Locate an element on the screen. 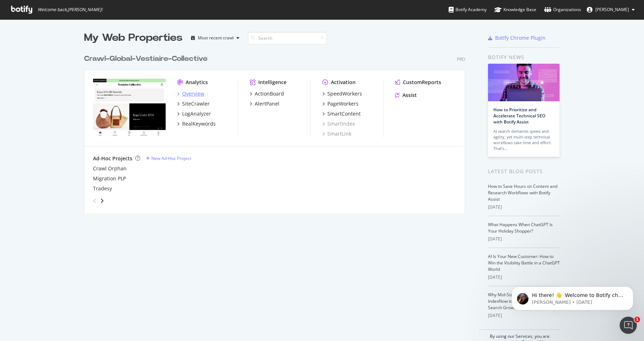 Image resolution: width=644 pixels, height=341 pixels. div: Ad-Hoc Projects is located at coordinates (113, 159).